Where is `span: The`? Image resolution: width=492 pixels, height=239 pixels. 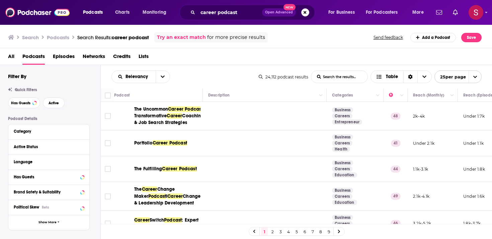 span: The is located at coordinates (138, 189).